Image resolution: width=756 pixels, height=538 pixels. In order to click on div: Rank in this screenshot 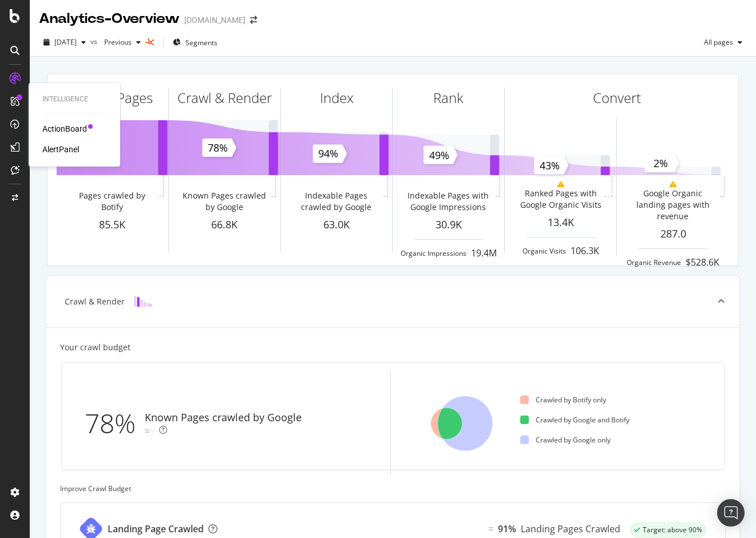, I will do `click(448, 98)`.